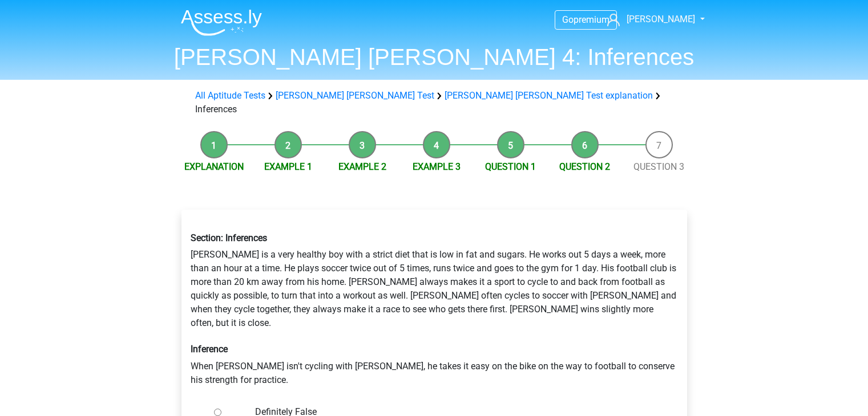  Describe the element at coordinates (289, 166) in the screenshot. I see `a: Example 1` at that location.